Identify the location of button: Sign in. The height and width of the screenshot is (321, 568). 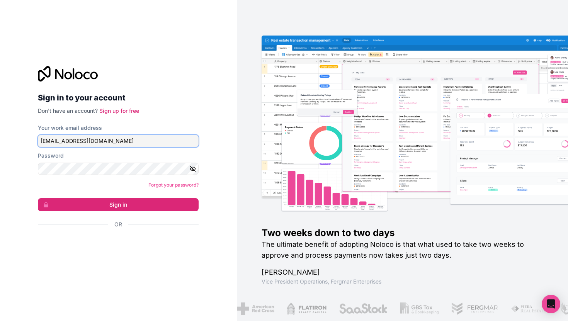
(118, 205).